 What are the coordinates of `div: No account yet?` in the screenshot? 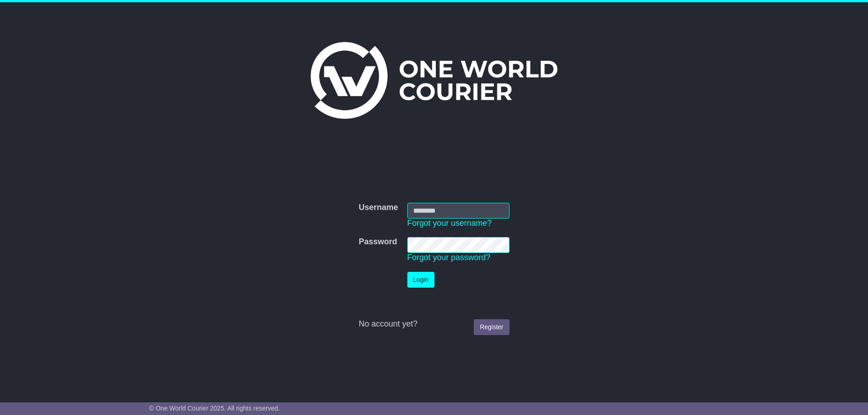 It's located at (434, 324).